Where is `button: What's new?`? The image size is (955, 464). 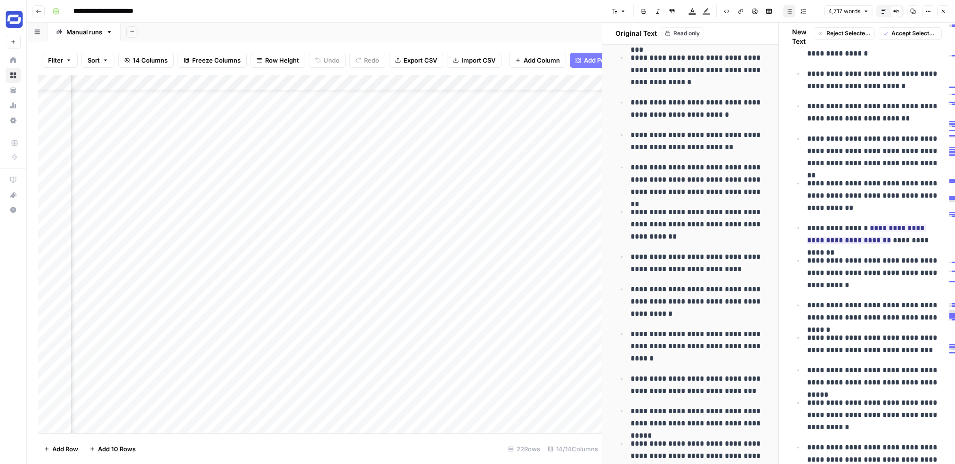 button: What's new? is located at coordinates (13, 195).